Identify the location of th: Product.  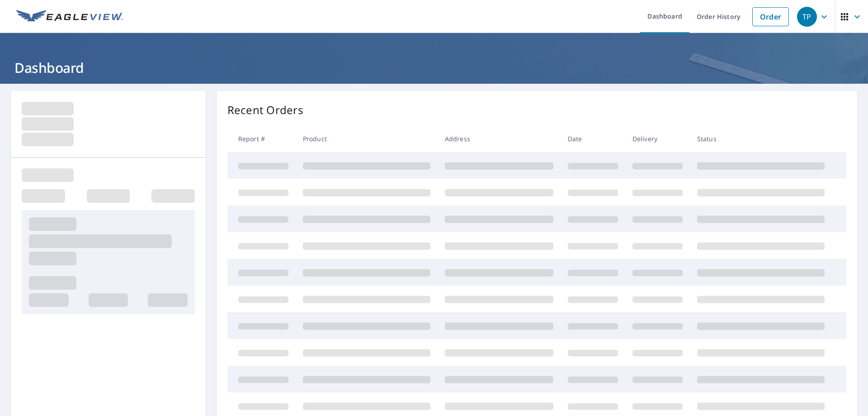
(367, 139).